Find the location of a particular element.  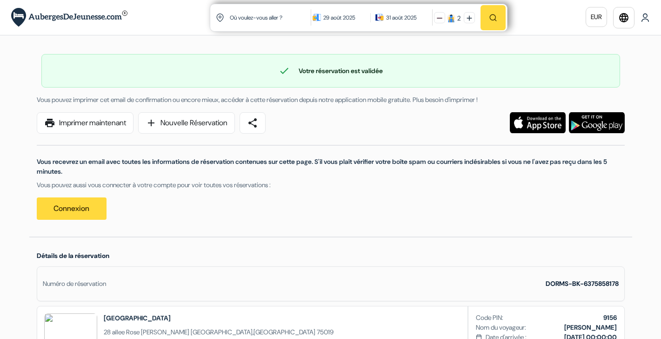

img: location icon is located at coordinates (220, 18).